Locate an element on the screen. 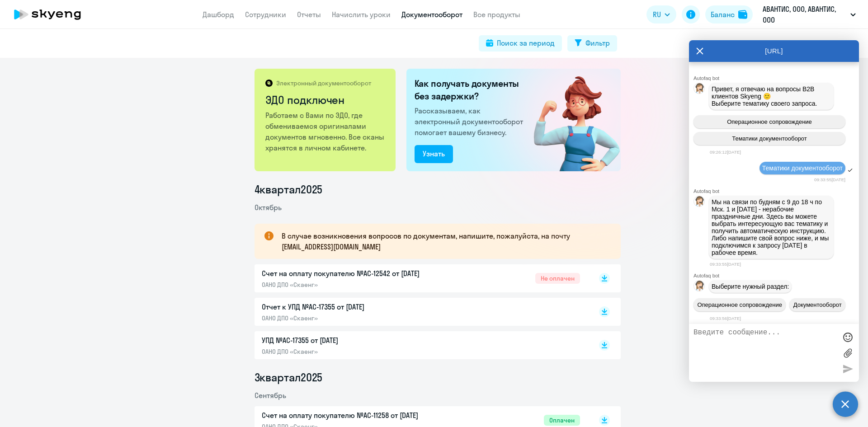  div: Поиск за период is located at coordinates (526, 43).